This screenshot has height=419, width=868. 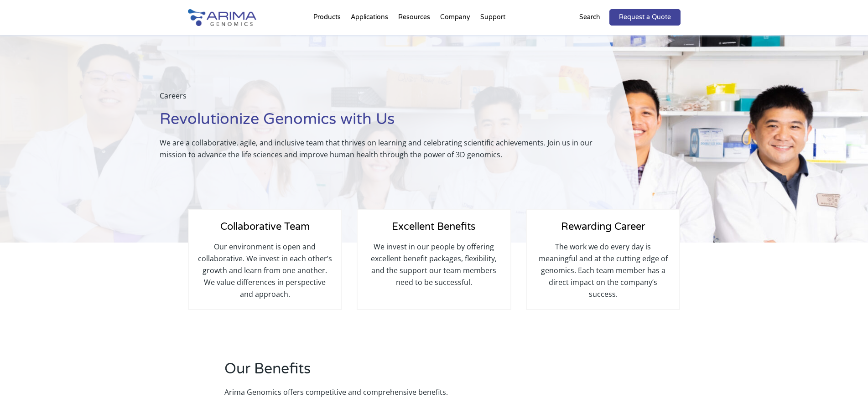 What do you see at coordinates (602, 227) in the screenshot?
I see `span: Rewarding Career` at bounding box center [602, 227].